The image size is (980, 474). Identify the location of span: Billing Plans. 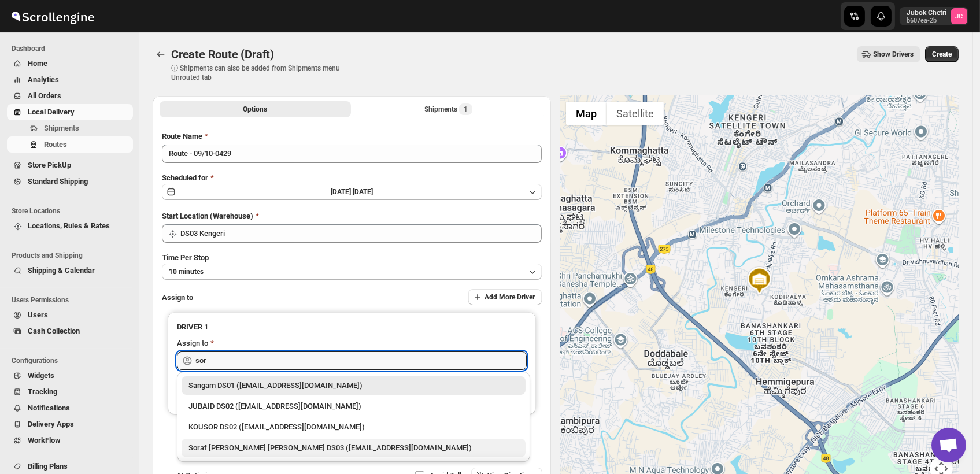
(47, 466).